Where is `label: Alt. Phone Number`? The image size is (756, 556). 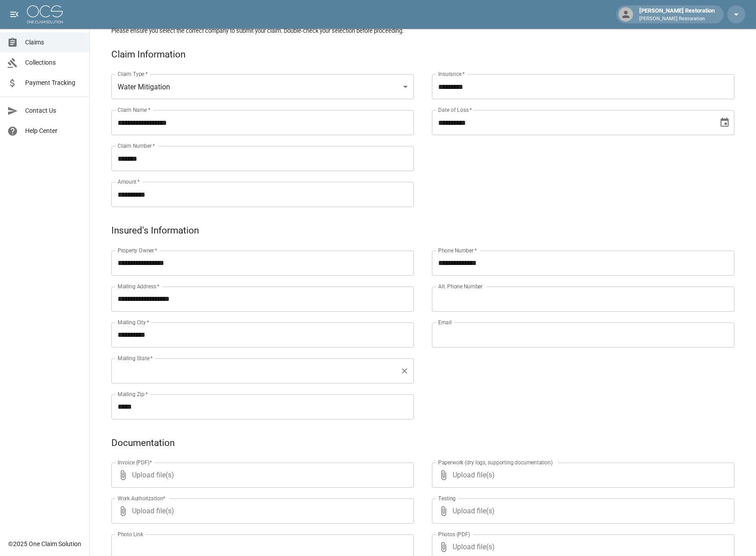 label: Alt. Phone Number is located at coordinates (460, 286).